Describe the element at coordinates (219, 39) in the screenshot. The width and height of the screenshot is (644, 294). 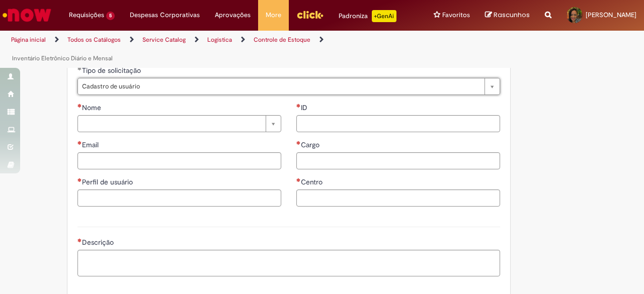
I see `a: Logistica` at that location.